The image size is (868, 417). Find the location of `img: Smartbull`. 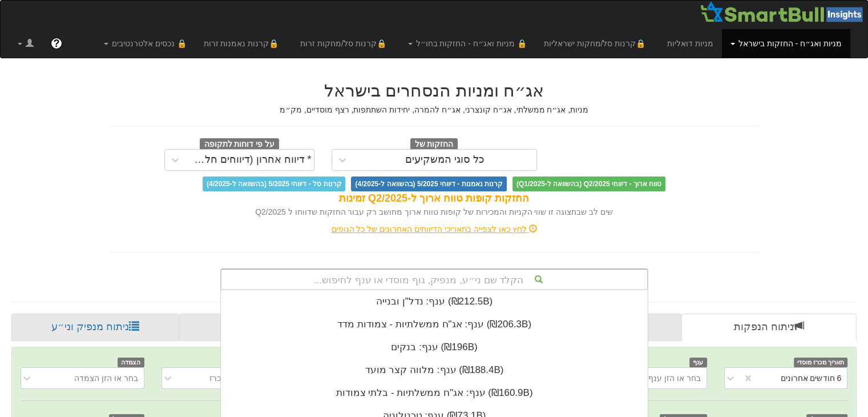

img: Smartbull is located at coordinates (784, 12).